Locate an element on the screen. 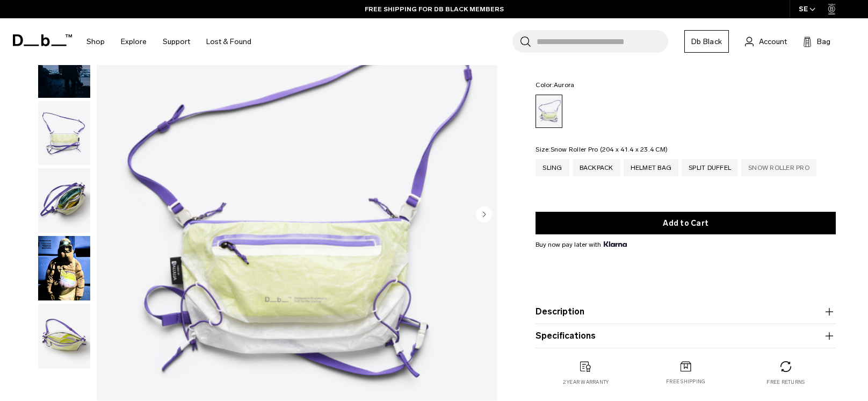 Image resolution: width=868 pixels, height=401 pixels. span: Buy now pay later with is located at coordinates (582, 245).